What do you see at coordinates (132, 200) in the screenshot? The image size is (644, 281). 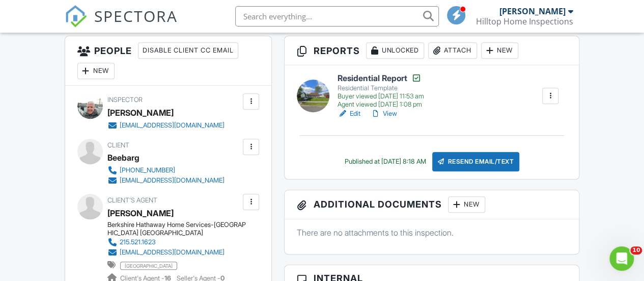 I see `span: Client's Agent` at bounding box center [132, 200].